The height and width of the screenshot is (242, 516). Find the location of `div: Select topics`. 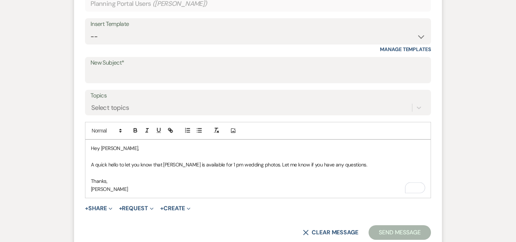

div: Select topics is located at coordinates (110, 108).